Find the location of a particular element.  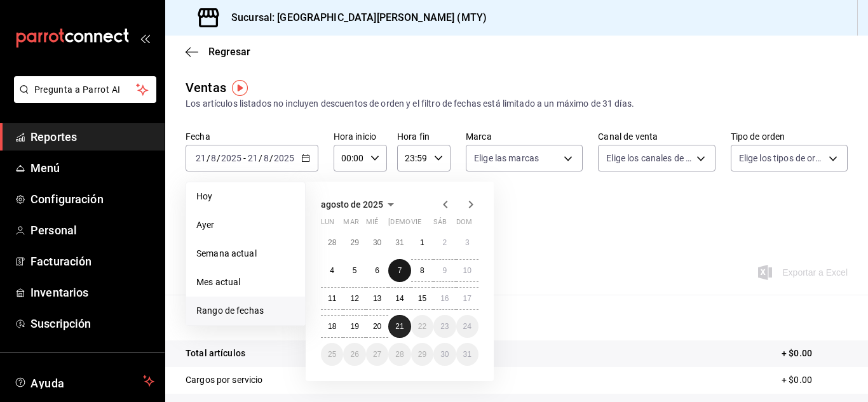

abbr: 4 de agosto de 2025 is located at coordinates (331, 271).